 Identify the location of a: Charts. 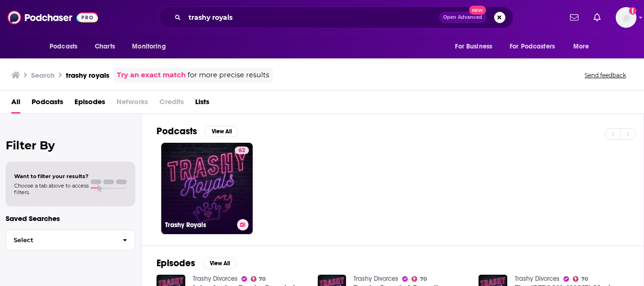
(105, 46).